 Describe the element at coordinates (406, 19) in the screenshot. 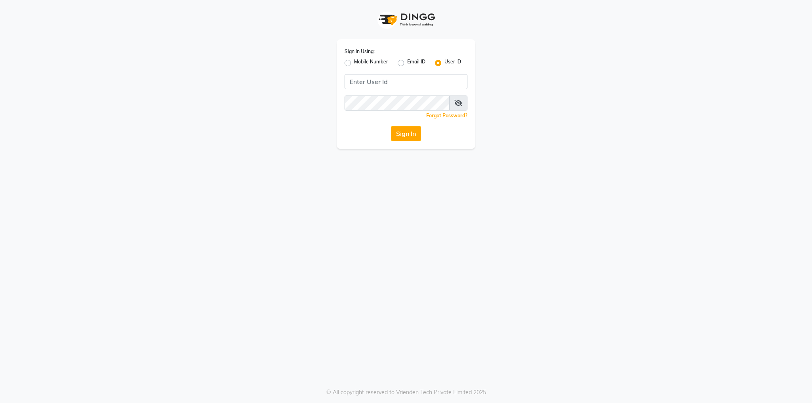

I see `img: logo1.svg` at that location.